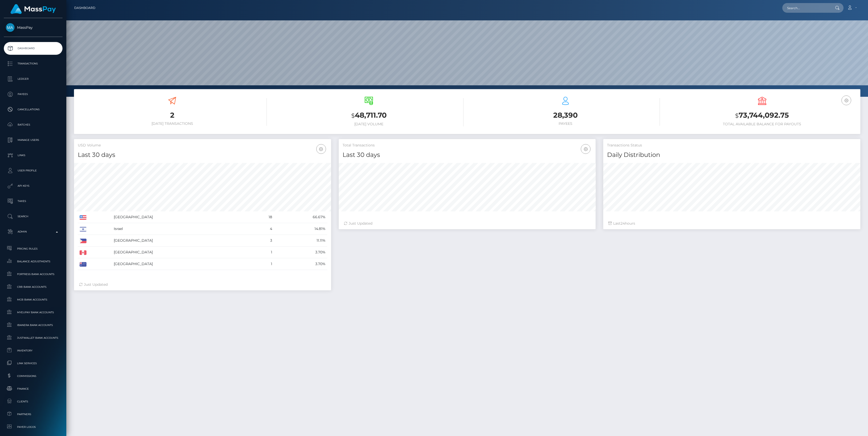 Image resolution: width=868 pixels, height=436 pixels. What do you see at coordinates (33, 312) in the screenshot?
I see `span: MyEUPay Bank Accounts` at bounding box center [33, 312].